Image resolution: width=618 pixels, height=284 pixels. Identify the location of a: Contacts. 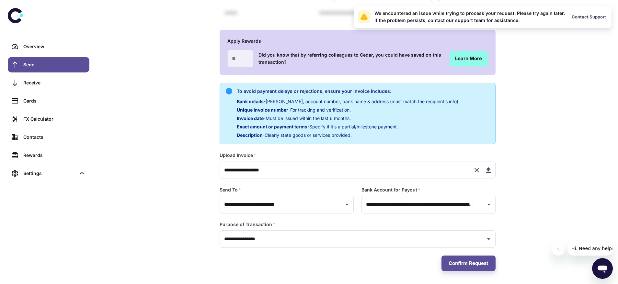
(49, 137).